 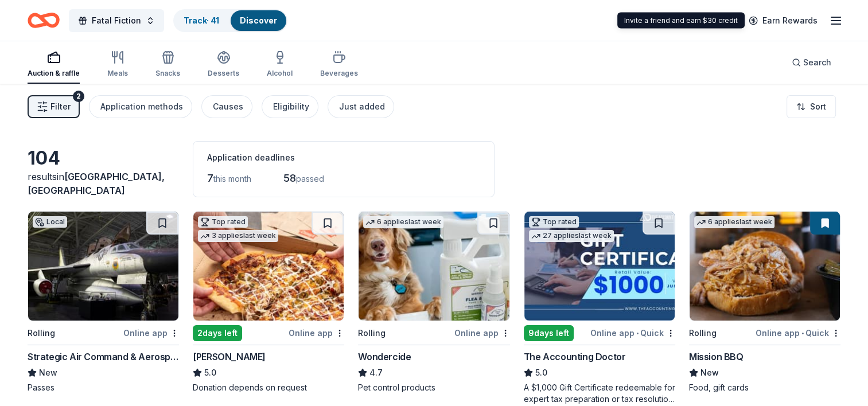 I want to click on div: 27 applies last week, so click(x=572, y=236).